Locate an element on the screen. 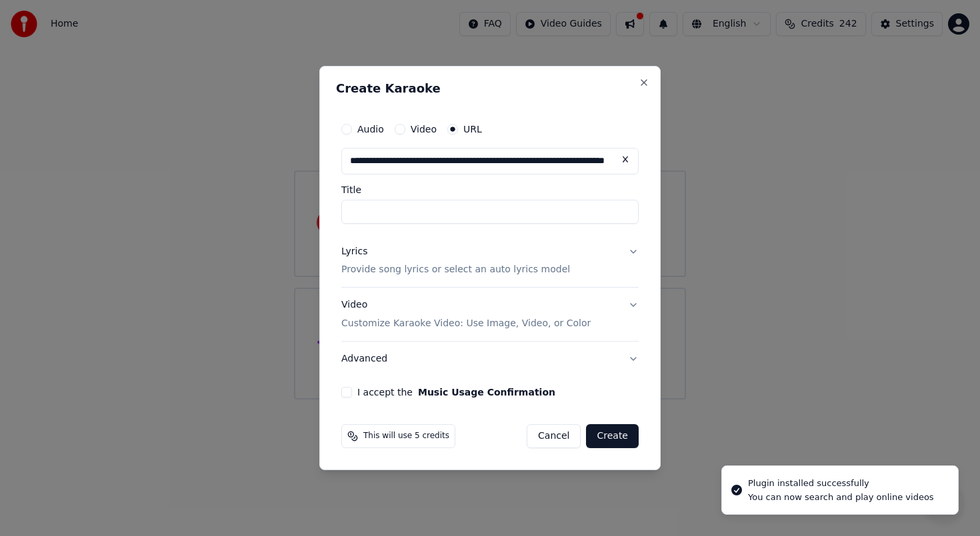  label: Audio is located at coordinates (371, 129).